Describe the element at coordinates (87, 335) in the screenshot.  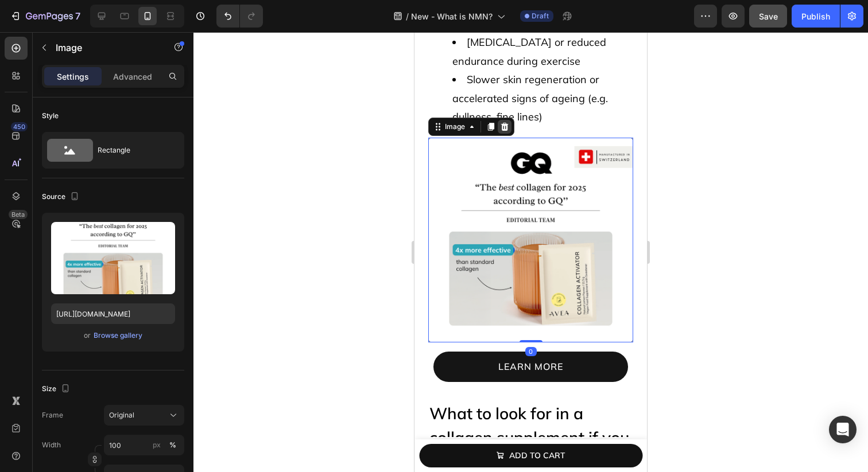
I see `span: or` at that location.